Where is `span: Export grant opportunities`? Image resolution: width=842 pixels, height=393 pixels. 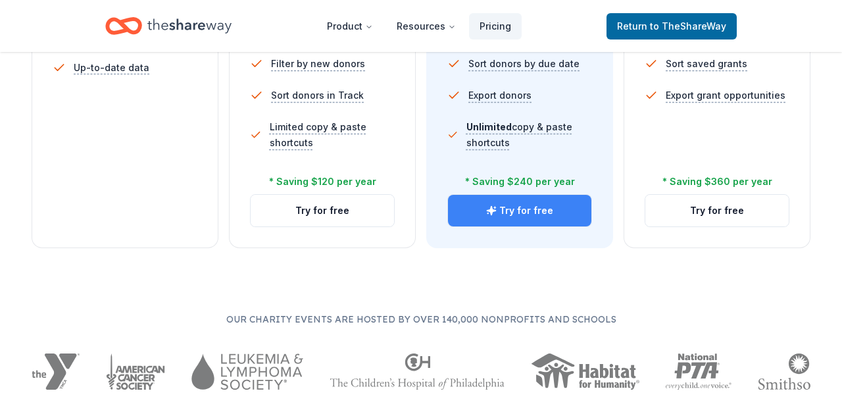 span: Export grant opportunities is located at coordinates (726, 95).